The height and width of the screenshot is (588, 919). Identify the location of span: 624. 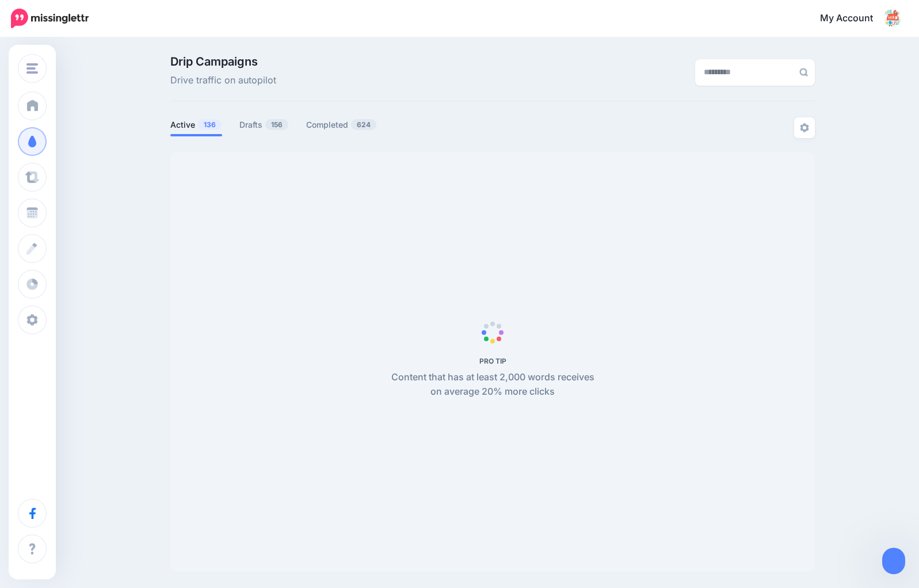
(364, 124).